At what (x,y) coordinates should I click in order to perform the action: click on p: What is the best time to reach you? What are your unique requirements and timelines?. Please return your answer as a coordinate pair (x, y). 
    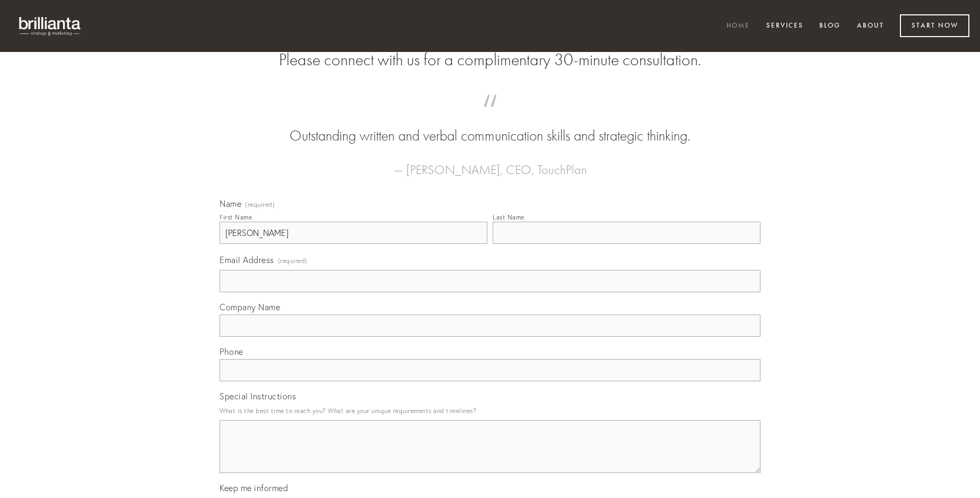
    Looking at the image, I should click on (490, 411).